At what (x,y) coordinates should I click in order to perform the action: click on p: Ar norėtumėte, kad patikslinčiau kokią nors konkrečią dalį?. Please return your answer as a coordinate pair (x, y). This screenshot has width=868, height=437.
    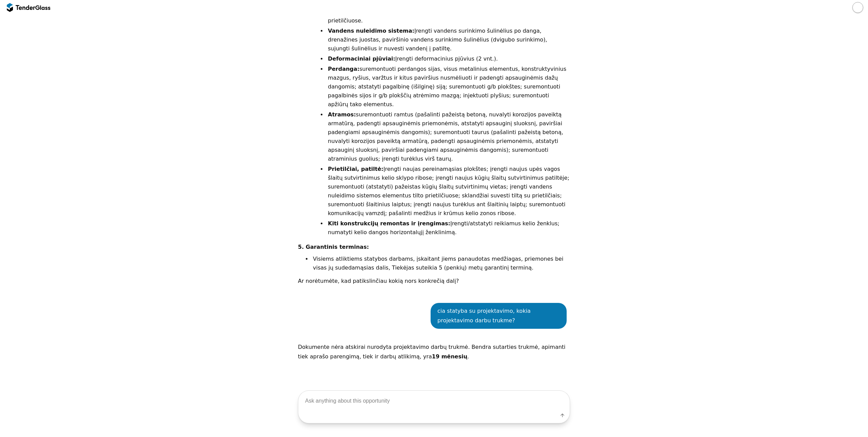
    Looking at the image, I should click on (434, 281).